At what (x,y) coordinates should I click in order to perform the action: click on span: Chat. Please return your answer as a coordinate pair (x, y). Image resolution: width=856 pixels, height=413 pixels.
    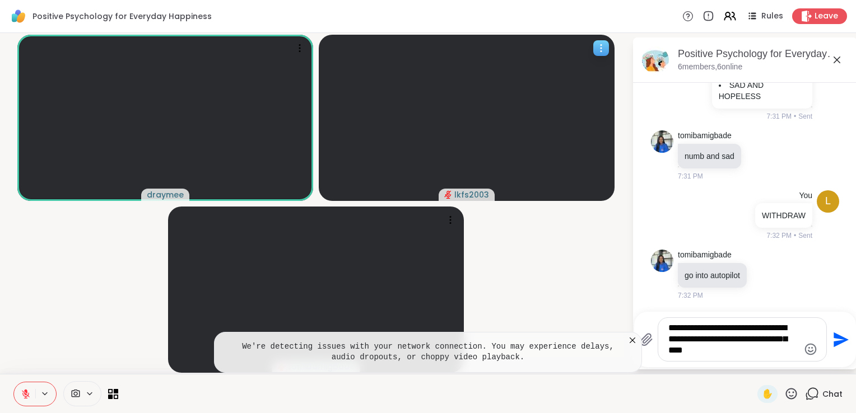
    Looking at the image, I should click on (832, 394).